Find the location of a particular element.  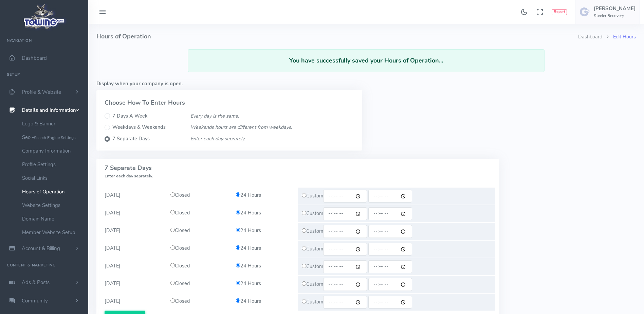

span: Dashboard is located at coordinates (34, 58).